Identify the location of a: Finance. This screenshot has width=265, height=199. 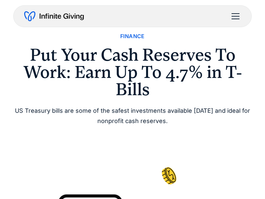
(132, 36).